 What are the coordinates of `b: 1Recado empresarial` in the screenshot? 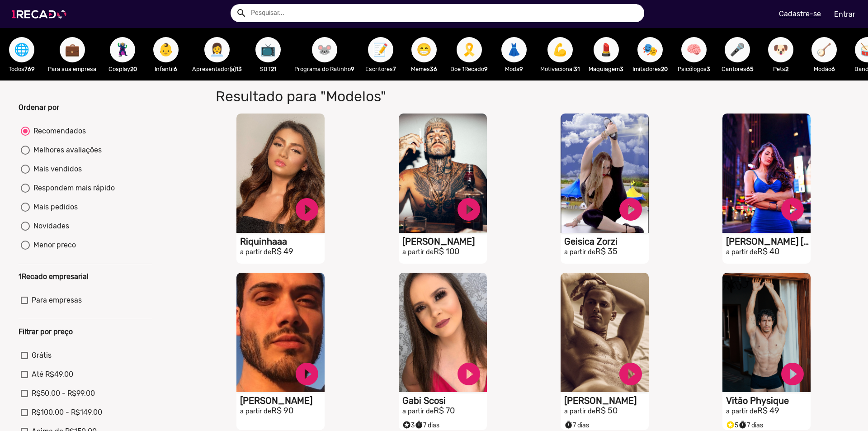 It's located at (54, 276).